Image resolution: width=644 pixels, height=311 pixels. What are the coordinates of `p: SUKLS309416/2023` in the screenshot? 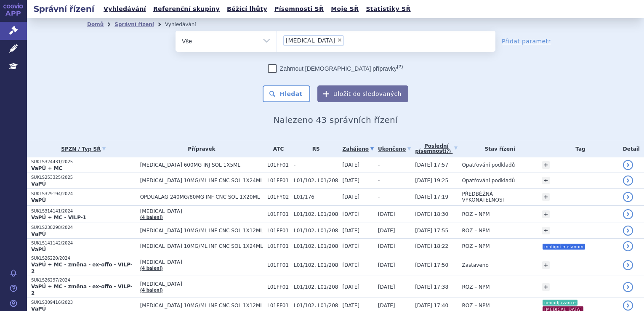 It's located at (83, 303).